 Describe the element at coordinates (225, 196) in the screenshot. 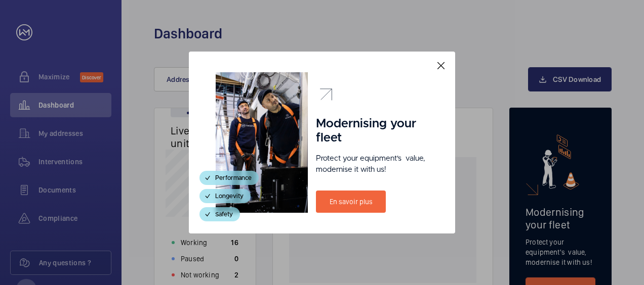

I see `div: Longevity` at that location.